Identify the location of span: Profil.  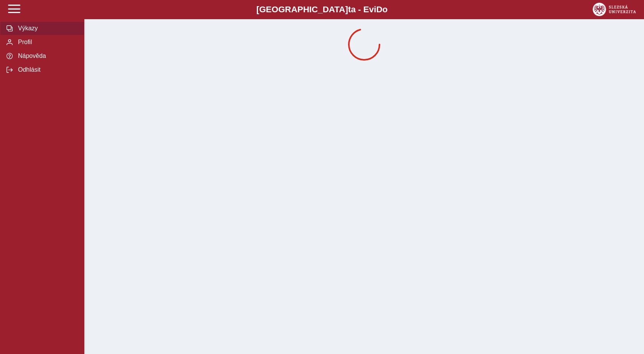
(47, 42).